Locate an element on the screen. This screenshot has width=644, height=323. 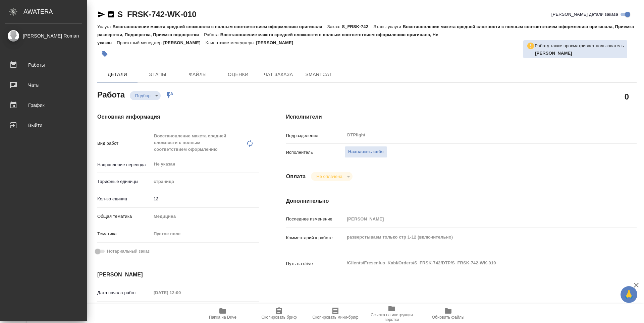
h4: Исполнители is located at coordinates (461, 117).